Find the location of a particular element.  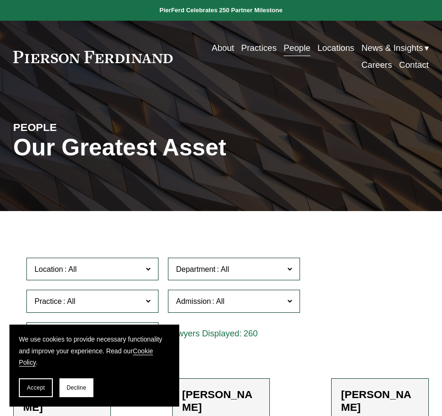

button: Decline is located at coordinates (76, 388).